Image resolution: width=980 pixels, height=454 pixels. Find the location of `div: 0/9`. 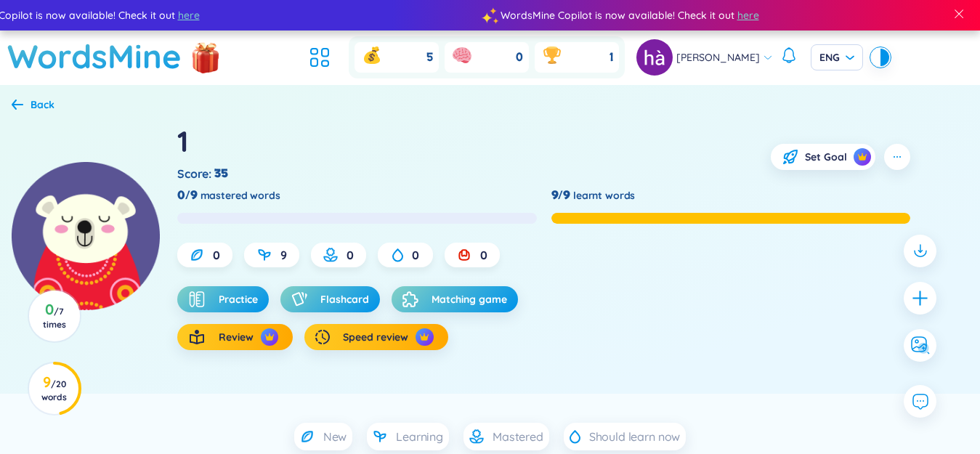

div: 0/9 is located at coordinates (187, 195).